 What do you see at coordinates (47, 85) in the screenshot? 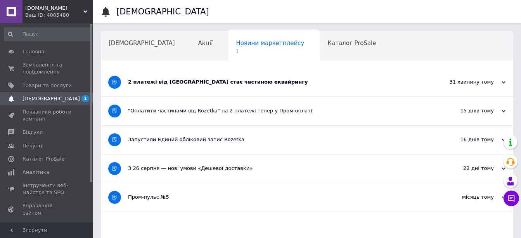
I see `span: Товари та послуги` at bounding box center [47, 85].